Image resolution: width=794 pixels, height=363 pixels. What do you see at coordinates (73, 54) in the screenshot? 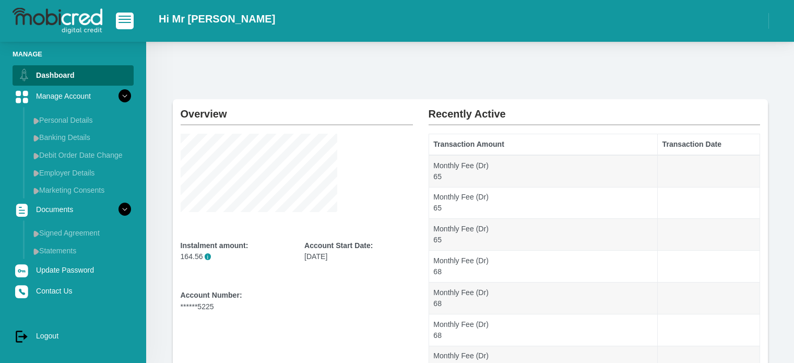
I see `li: Manage` at bounding box center [73, 54].